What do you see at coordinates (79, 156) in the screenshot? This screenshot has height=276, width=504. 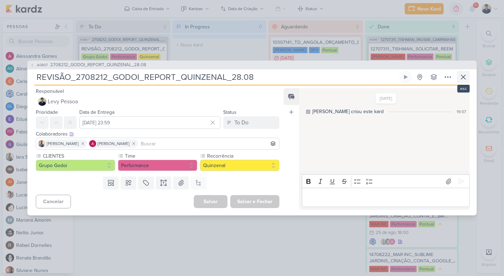 I see `label: CLIENTES` at bounding box center [79, 156].